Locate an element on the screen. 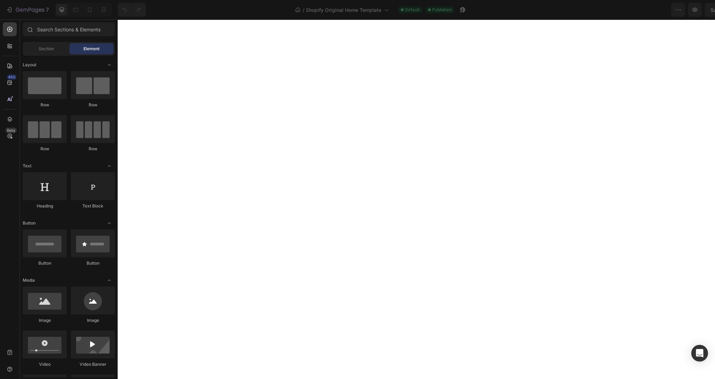 The height and width of the screenshot is (379, 715). div: Text Block is located at coordinates (93, 206).